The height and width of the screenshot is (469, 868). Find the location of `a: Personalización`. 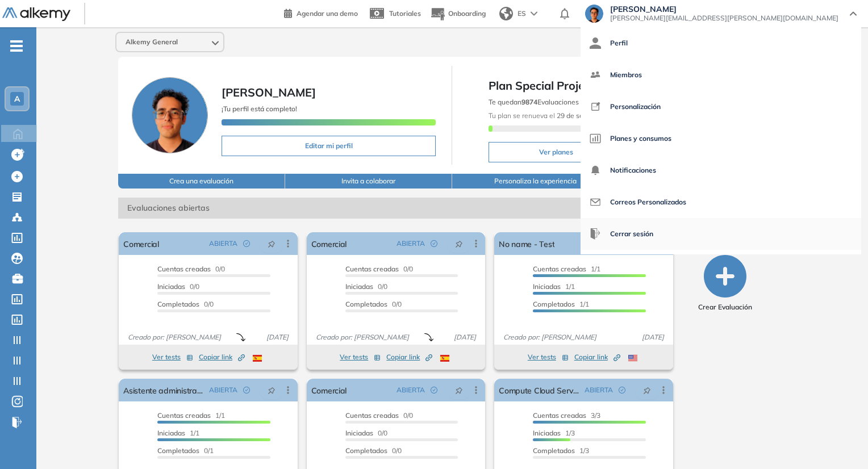

a: Personalización is located at coordinates (721, 107).